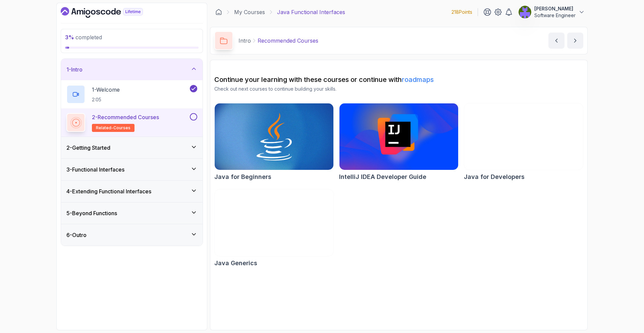 The image size is (644, 333). I want to click on button: 2-Getting Started, so click(132, 148).